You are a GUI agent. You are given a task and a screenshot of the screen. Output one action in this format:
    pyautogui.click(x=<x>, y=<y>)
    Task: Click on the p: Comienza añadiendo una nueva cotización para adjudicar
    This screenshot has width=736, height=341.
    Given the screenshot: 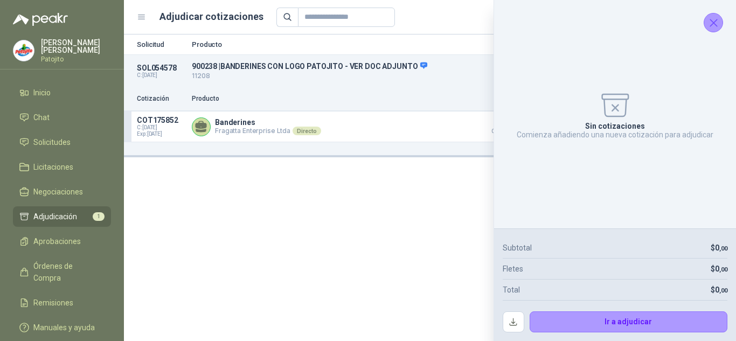 What is the action you would take?
    pyautogui.click(x=615, y=135)
    